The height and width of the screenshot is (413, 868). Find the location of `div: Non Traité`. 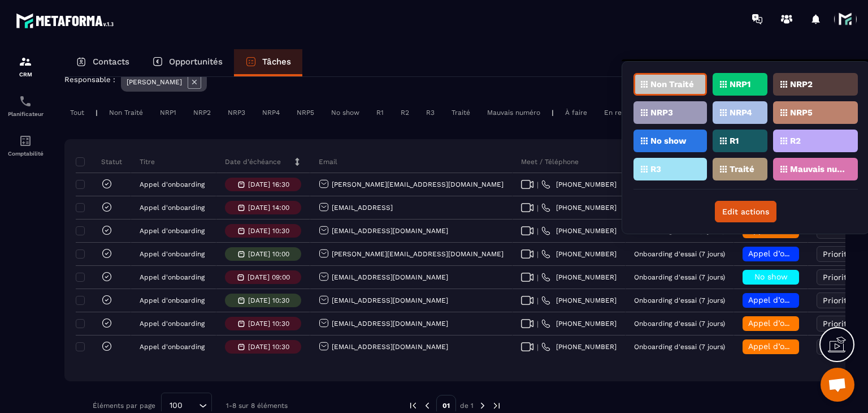

div: Non Traité is located at coordinates (126, 113).